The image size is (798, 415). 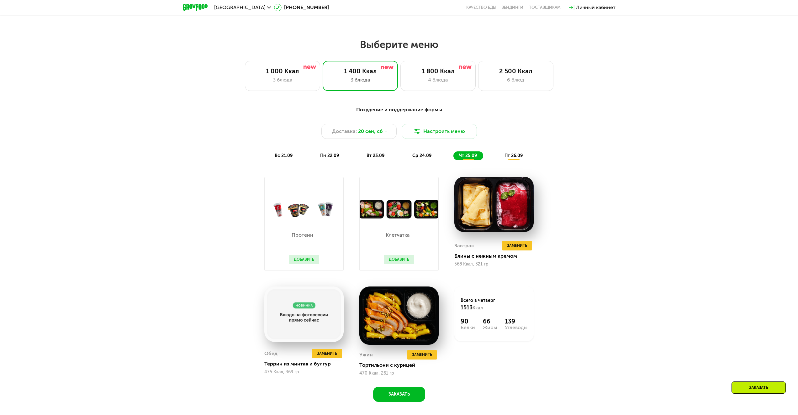 I want to click on div: 4 блюда, so click(x=438, y=80).